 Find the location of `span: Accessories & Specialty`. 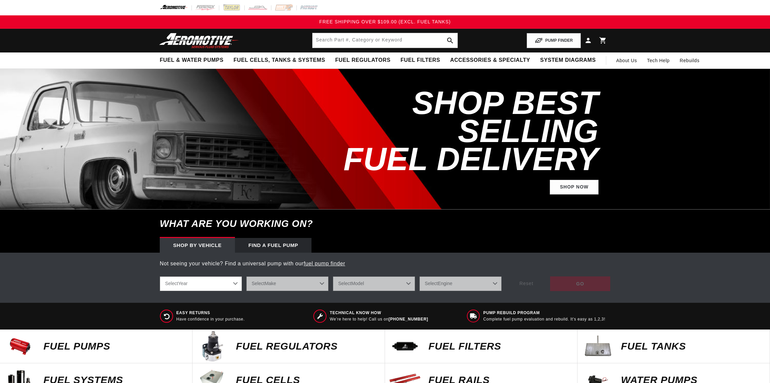

span: Accessories & Specialty is located at coordinates (490, 60).